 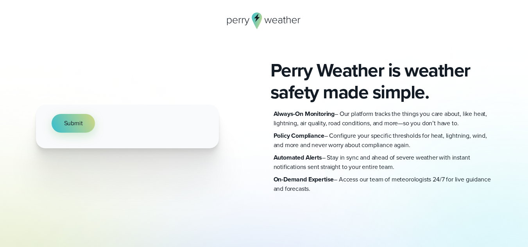 What do you see at coordinates (299, 136) in the screenshot?
I see `strong: Policy Compliance` at bounding box center [299, 136].